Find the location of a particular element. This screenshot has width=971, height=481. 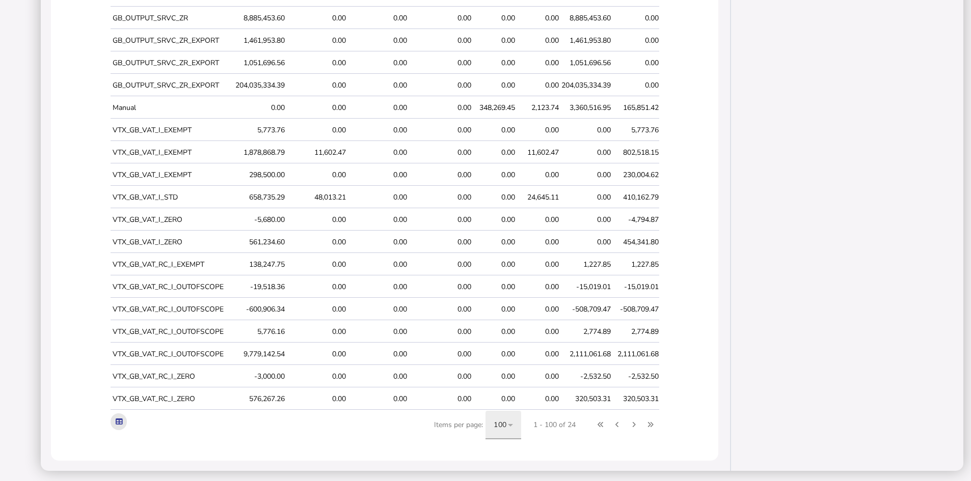

button: Previous page is located at coordinates (617, 425).